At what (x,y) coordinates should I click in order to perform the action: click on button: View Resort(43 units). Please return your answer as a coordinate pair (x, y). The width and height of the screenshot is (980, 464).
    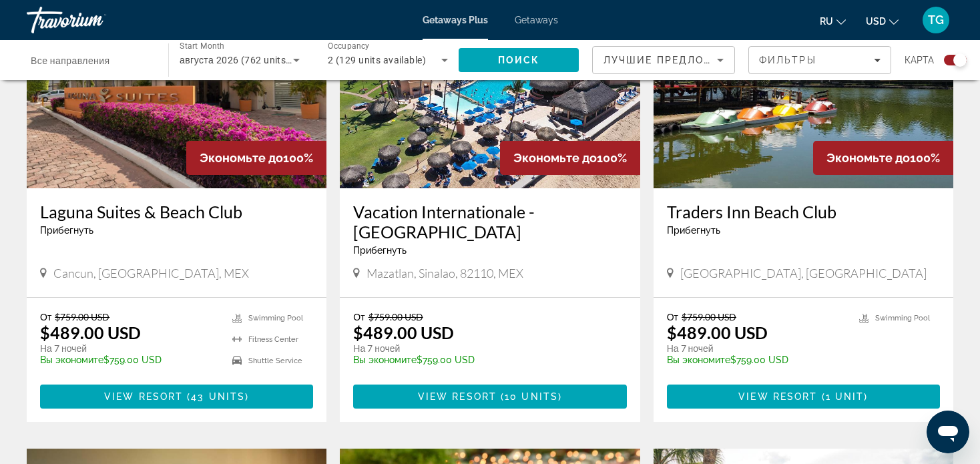
    Looking at the image, I should click on (176, 397).